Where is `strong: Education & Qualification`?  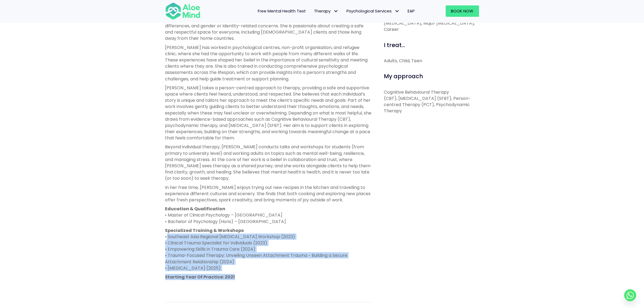
strong: Education & Qualification is located at coordinates (195, 209).